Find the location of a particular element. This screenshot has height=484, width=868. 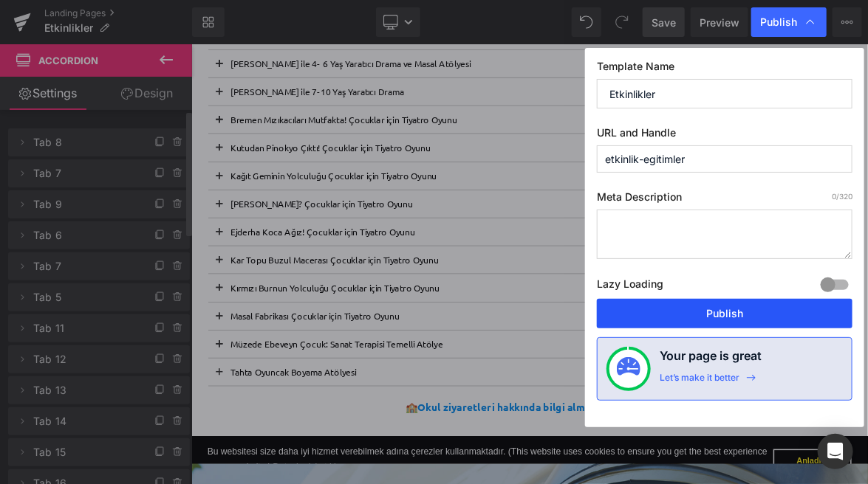

label: URL and Handle is located at coordinates (725, 136).